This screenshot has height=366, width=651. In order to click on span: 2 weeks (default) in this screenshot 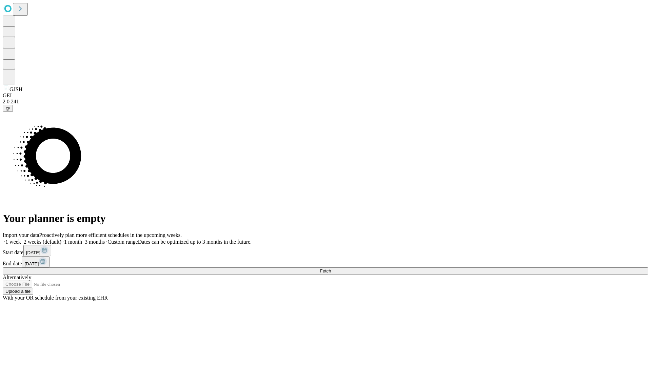, I will do `click(42, 242)`.